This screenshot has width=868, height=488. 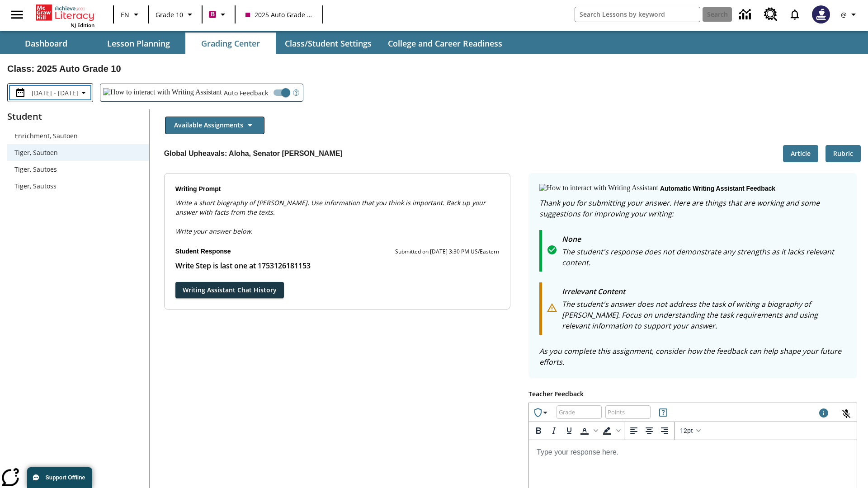 What do you see at coordinates (230, 290) in the screenshot?
I see `button: Writing Assistant Chat History` at bounding box center [230, 290].